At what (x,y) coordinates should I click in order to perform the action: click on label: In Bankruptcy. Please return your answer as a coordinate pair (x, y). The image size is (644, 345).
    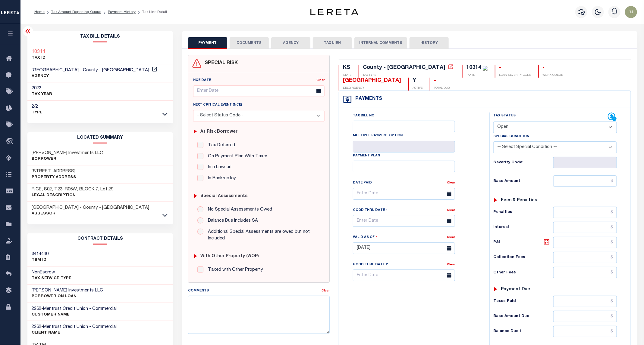
    Looking at the image, I should click on (220, 178).